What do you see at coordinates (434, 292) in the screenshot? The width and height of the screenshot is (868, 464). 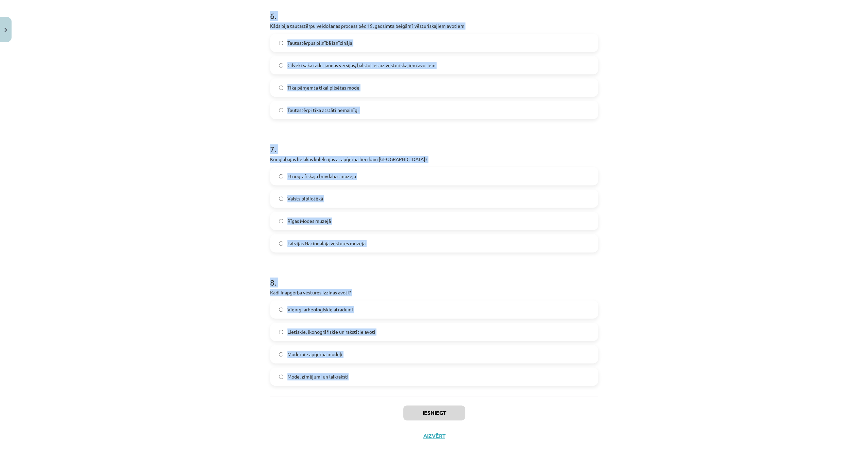 I see `p: Kādi ir apģērba vēstures izziņas avoti?` at bounding box center [434, 292].